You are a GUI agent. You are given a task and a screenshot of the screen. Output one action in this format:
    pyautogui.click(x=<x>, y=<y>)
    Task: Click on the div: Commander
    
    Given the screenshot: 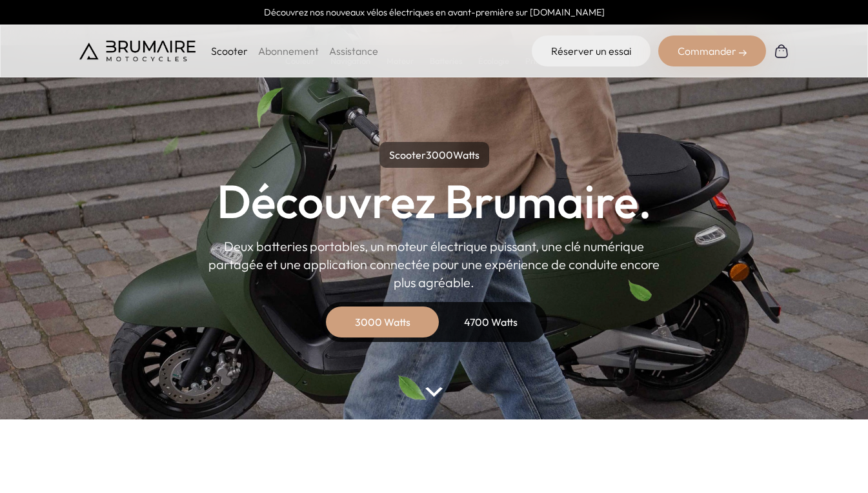 What is the action you would take?
    pyautogui.click(x=712, y=51)
    